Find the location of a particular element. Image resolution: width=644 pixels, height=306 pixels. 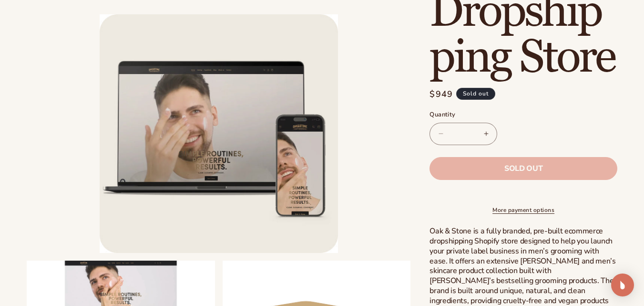

label: Quantity is located at coordinates (523, 115).